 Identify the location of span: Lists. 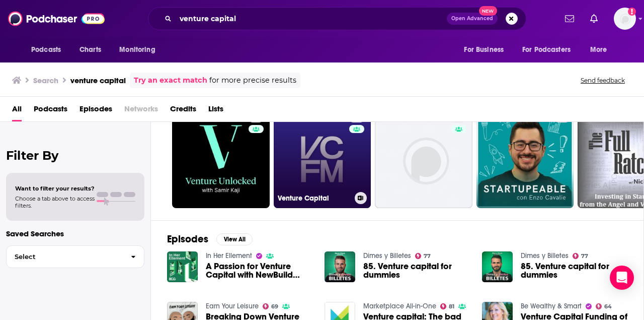
(216, 111).